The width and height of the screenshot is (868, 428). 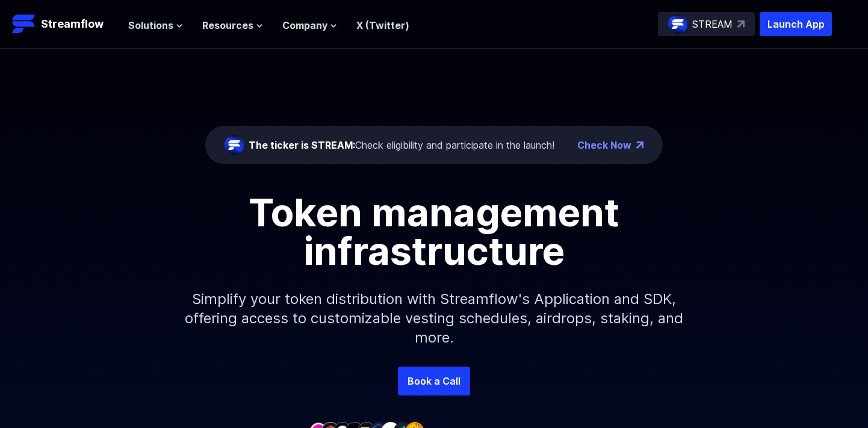 What do you see at coordinates (232, 25) in the screenshot?
I see `button: Resources` at bounding box center [232, 25].